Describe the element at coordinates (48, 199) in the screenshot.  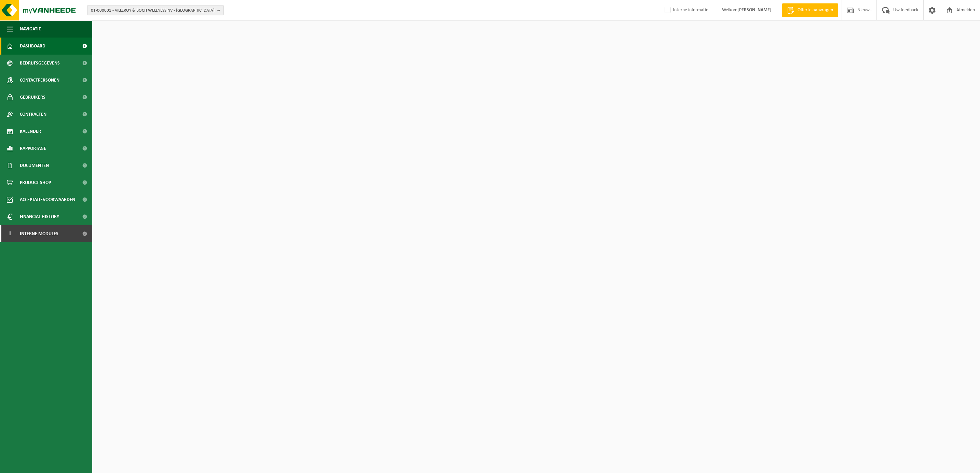
I see `span: Acceptatievoorwaarden` at that location.